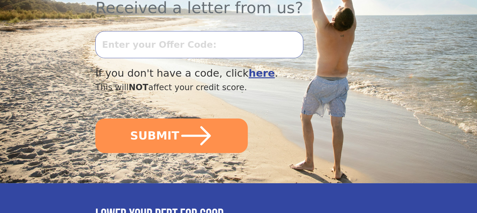 This screenshot has width=477, height=213. I want to click on a: here, so click(262, 73).